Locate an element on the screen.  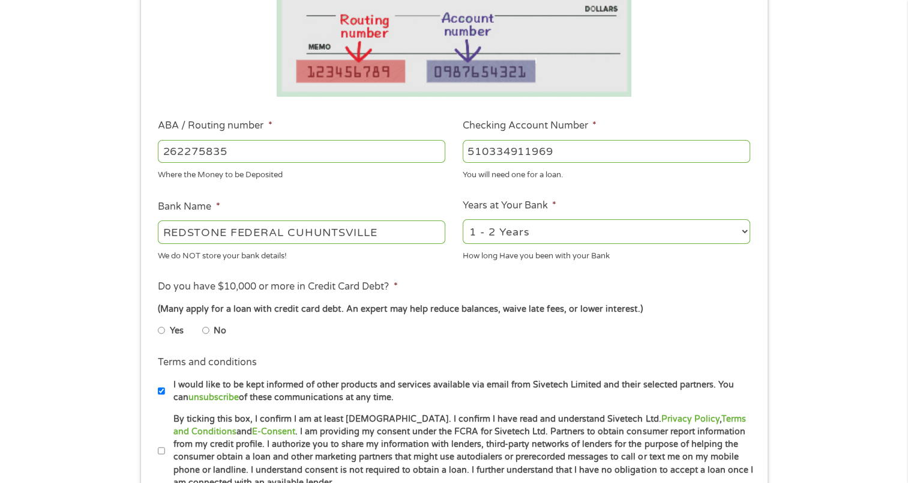
label: Do you have $10,000 or more in Credit Card Debt? is located at coordinates (277, 286).